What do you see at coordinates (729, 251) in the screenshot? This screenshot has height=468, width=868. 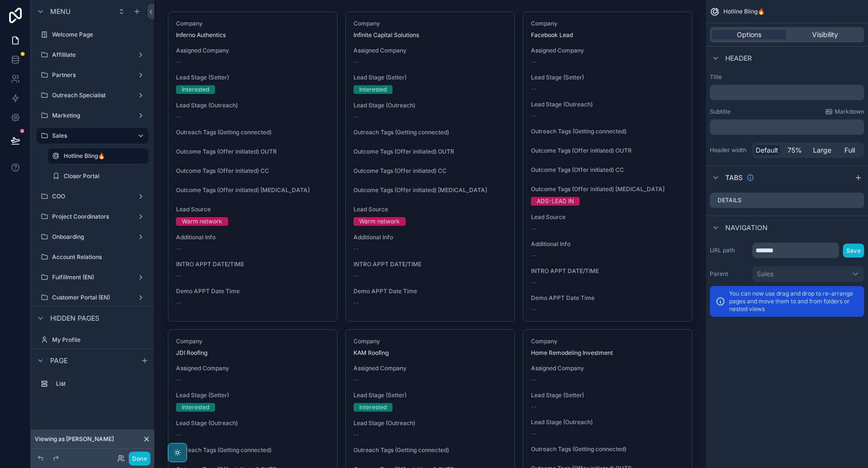 I see `label: URL path` at bounding box center [729, 251].